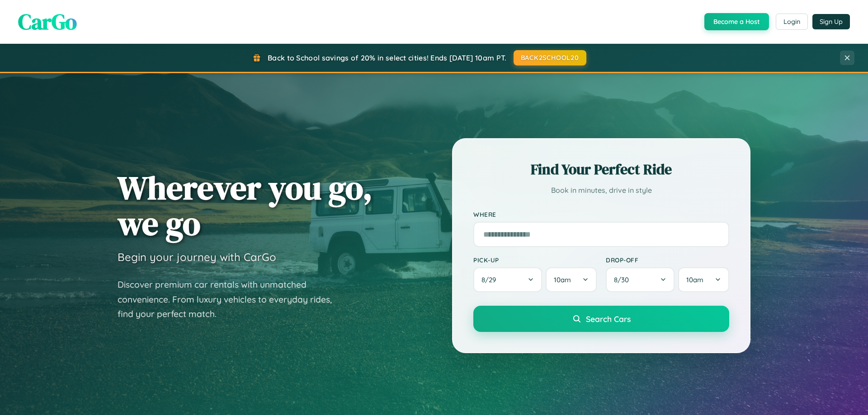  What do you see at coordinates (47, 22) in the screenshot?
I see `span: CarGo` at bounding box center [47, 22].